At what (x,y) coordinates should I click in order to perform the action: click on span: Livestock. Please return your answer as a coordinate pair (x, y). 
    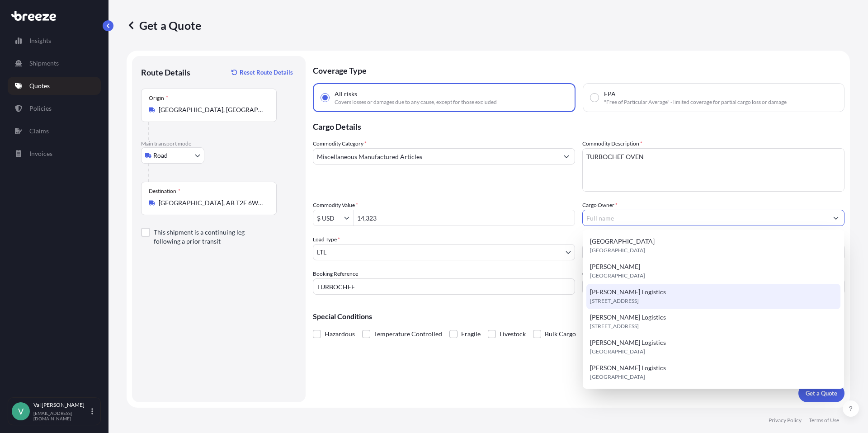
    Looking at the image, I should click on (513, 334).